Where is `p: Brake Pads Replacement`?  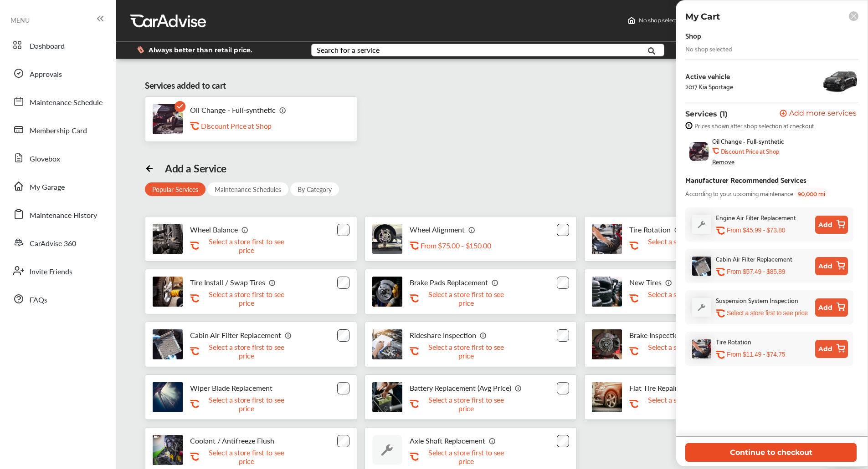 p: Brake Pads Replacement is located at coordinates (448, 282).